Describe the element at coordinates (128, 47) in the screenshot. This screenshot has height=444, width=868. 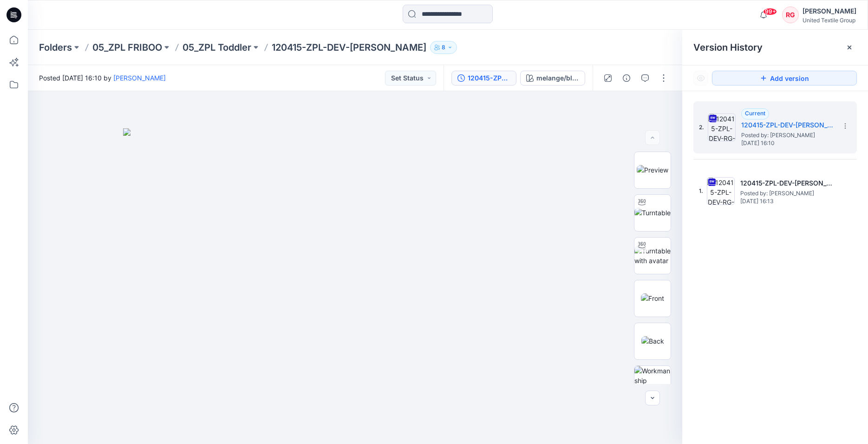
I see `a: 05_ZPL FRIBOO` at that location.